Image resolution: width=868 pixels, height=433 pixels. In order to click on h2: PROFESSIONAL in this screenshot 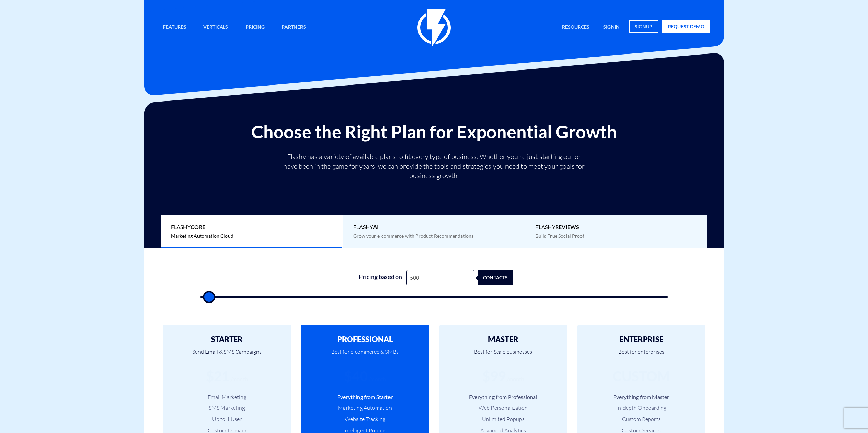, I will do `click(365, 339)`.